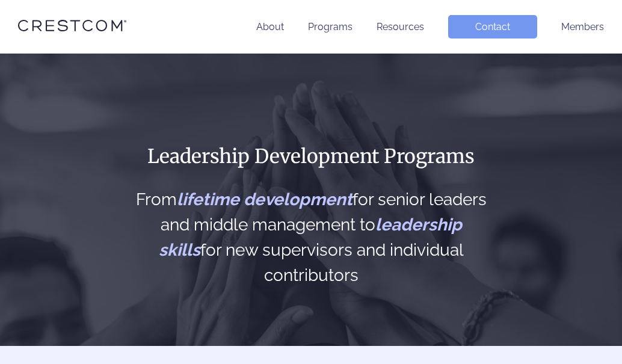  Describe the element at coordinates (330, 26) in the screenshot. I see `a: Programs` at that location.